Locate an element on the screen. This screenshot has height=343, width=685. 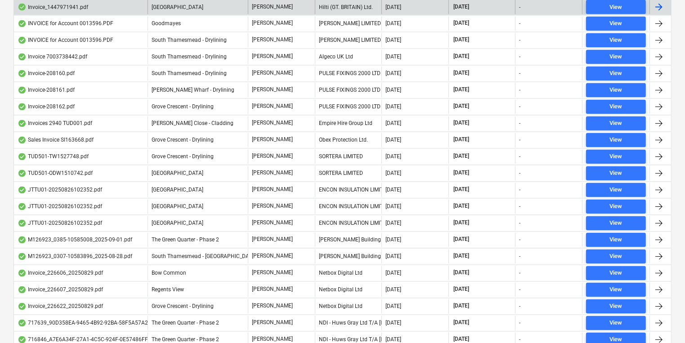
div: TUD501-TW1527748.pdf is located at coordinates (53, 157).